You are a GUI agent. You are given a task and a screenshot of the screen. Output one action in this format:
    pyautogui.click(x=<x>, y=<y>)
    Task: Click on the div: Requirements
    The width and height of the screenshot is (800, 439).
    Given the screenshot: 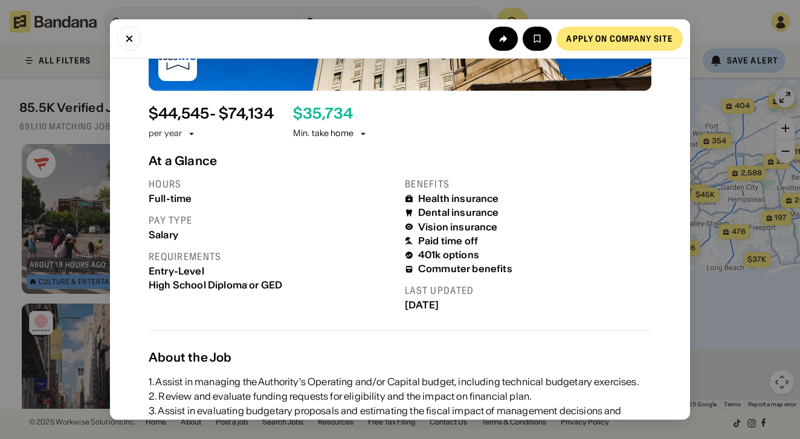 What is the action you would take?
    pyautogui.click(x=272, y=256)
    